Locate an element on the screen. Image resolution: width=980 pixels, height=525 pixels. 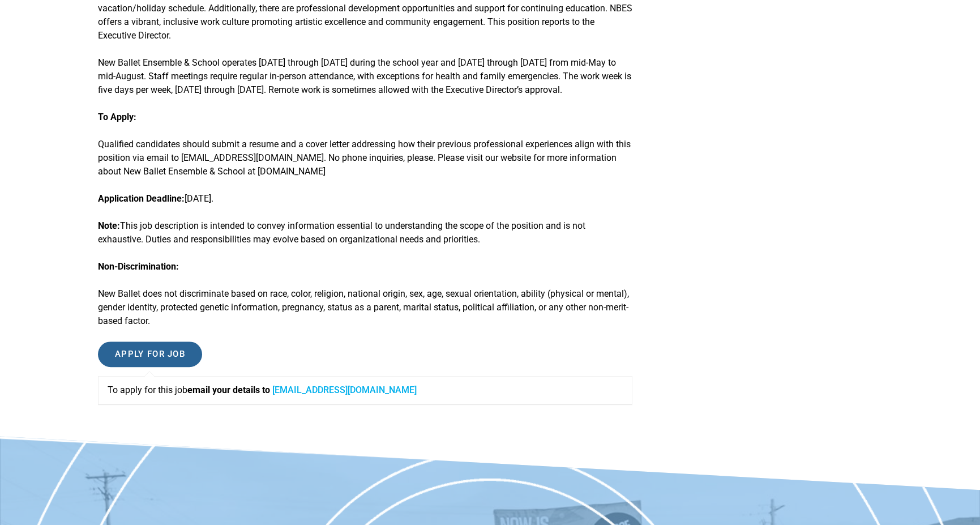
strong: Non-Discrimination: is located at coordinates (139, 266).